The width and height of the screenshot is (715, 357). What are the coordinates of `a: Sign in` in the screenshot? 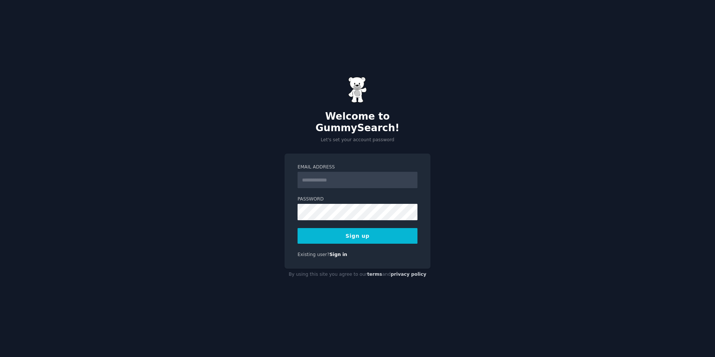 It's located at (339, 254).